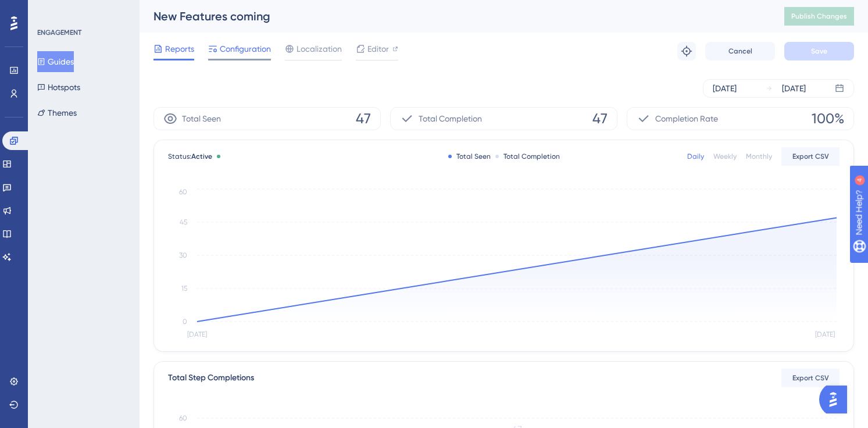  Describe the element at coordinates (55, 62) in the screenshot. I see `button: Guides` at that location.